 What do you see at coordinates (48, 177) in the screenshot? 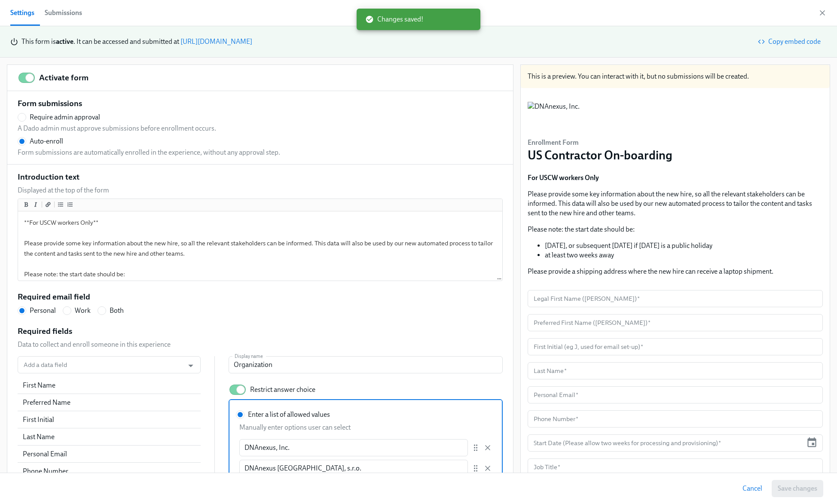
I see `h5: Introduction text` at bounding box center [48, 177].